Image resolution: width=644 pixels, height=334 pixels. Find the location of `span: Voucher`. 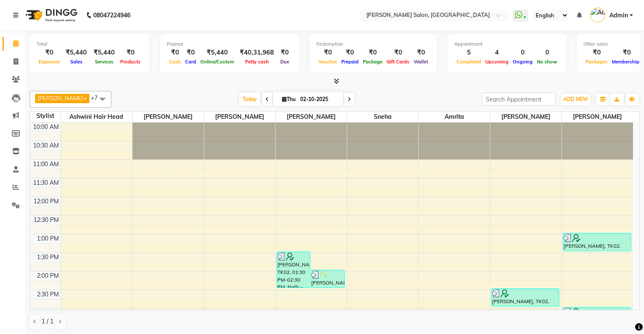

span: Voucher is located at coordinates (328, 62).